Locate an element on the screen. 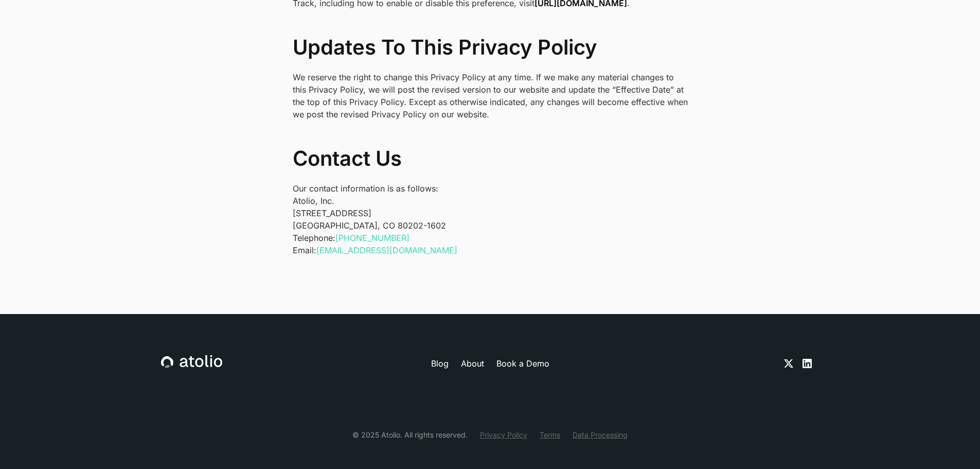  h3: Contact Us is located at coordinates (490, 159).